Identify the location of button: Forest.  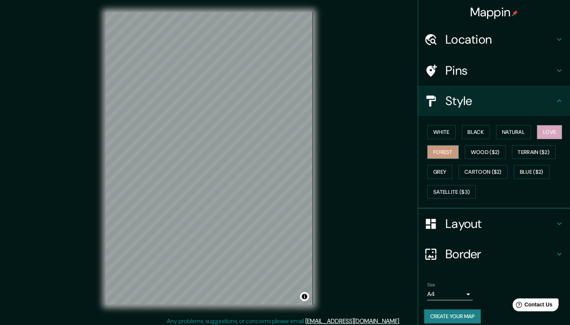
(442, 152).